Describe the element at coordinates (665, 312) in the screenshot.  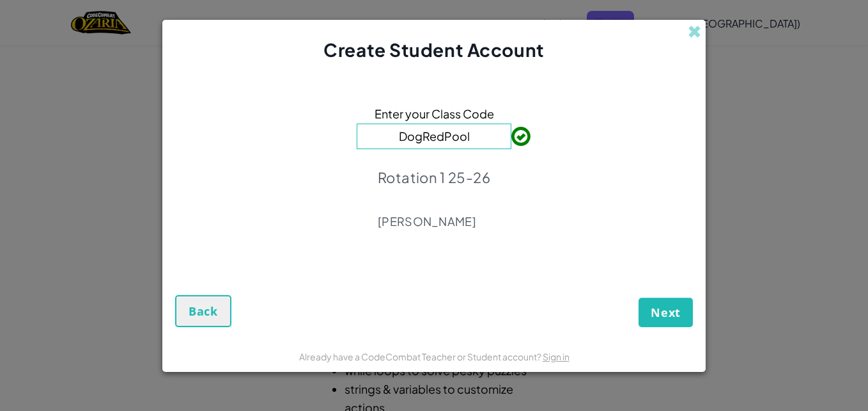
I see `button: Next` at that location.